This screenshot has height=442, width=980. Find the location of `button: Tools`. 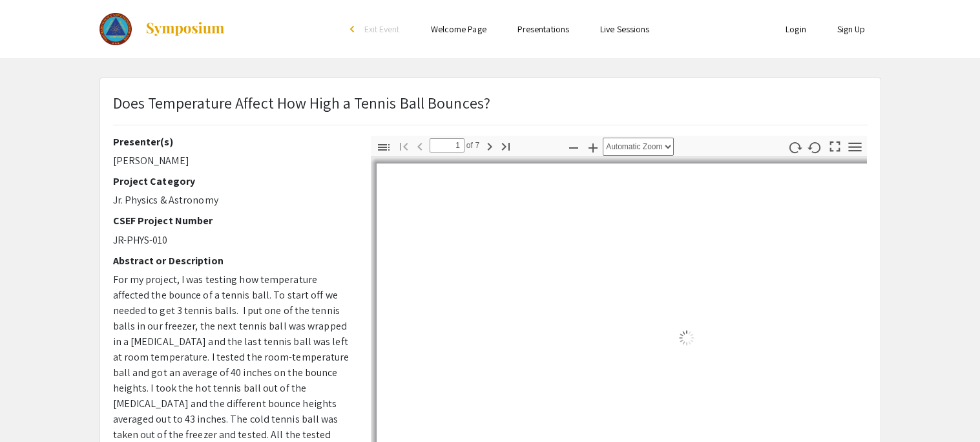

button: Tools is located at coordinates (855, 147).